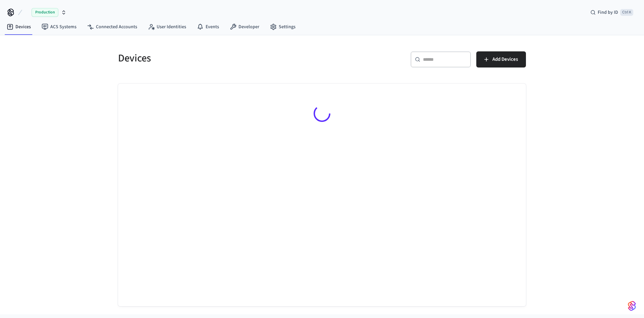 The image size is (644, 318). Describe the element at coordinates (19, 27) in the screenshot. I see `a: Devices` at that location.